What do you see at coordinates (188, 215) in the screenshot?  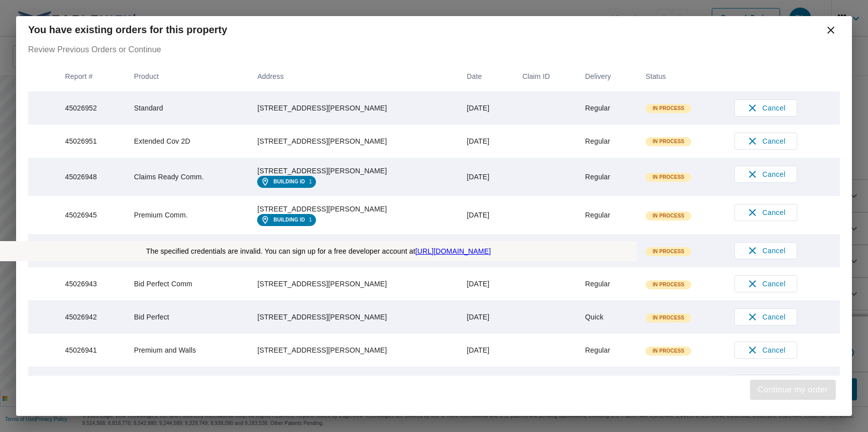 I see `td: Premium Comm.` at bounding box center [188, 215].